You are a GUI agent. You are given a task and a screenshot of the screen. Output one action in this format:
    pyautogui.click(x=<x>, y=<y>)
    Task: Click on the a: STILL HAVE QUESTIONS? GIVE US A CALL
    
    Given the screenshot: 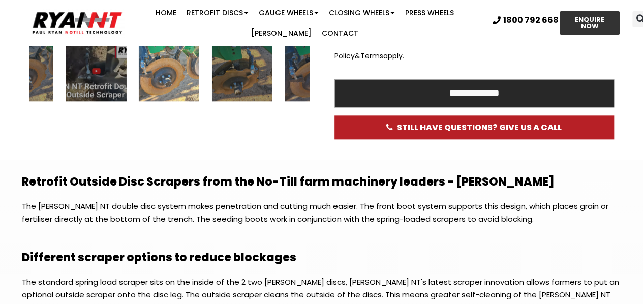 What is the action you would take?
    pyautogui.click(x=474, y=127)
    